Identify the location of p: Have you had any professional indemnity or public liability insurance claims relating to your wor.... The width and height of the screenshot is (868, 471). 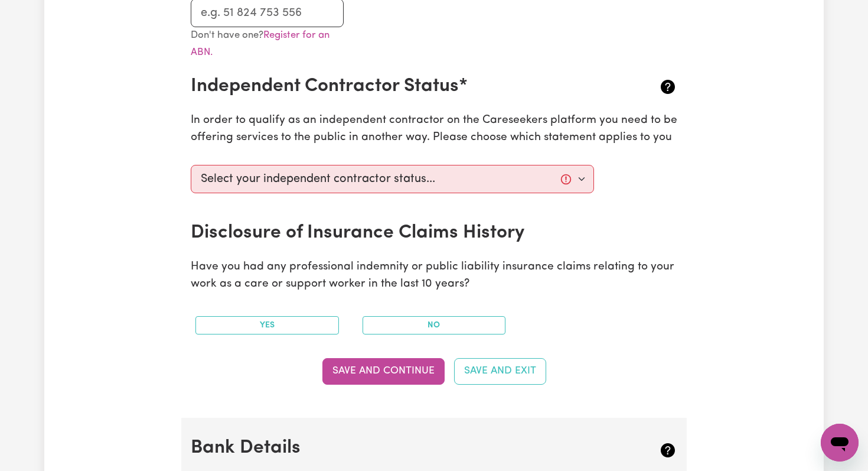
(434, 276).